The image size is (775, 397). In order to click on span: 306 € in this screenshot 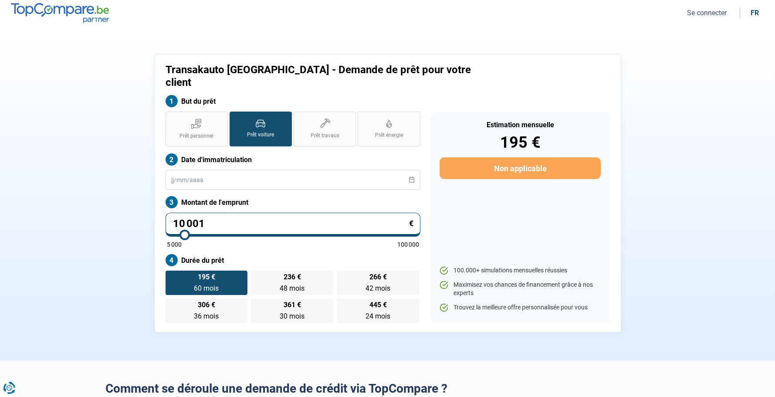, I will do `click(207, 305)`.